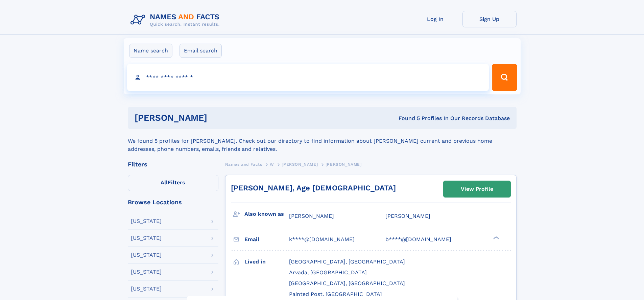 Image resolution: width=644 pixels, height=300 pixels. What do you see at coordinates (173, 164) in the screenshot?
I see `div: Filters` at bounding box center [173, 164].